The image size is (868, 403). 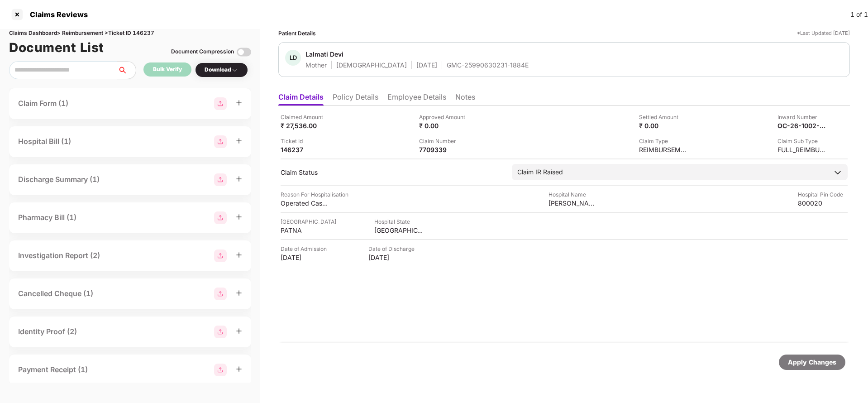 What do you see at coordinates (127, 70) in the screenshot?
I see `button: search` at bounding box center [127, 70].